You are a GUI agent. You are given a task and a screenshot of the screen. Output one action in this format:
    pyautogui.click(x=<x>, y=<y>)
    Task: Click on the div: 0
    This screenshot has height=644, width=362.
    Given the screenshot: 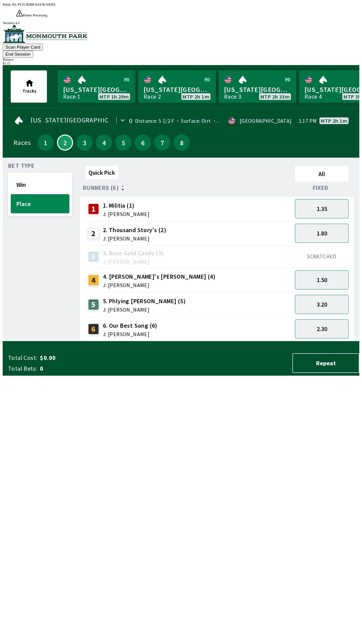 What is the action you would take?
    pyautogui.click(x=131, y=121)
    